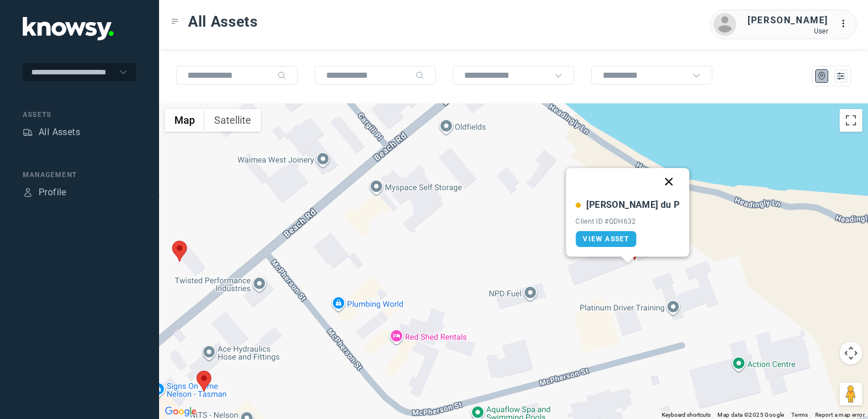 The image size is (868, 419). I want to click on div: Management, so click(80, 175).